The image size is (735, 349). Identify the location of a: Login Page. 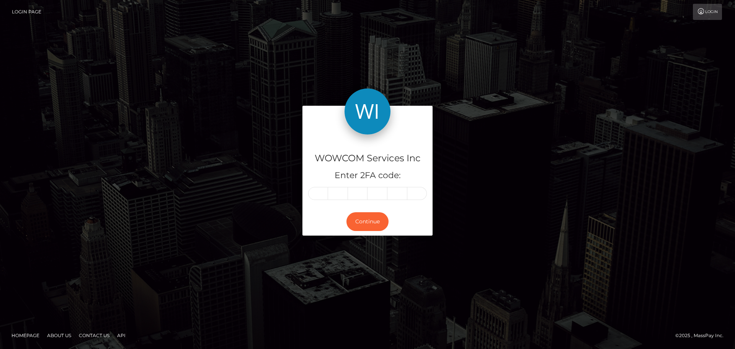
(26, 12).